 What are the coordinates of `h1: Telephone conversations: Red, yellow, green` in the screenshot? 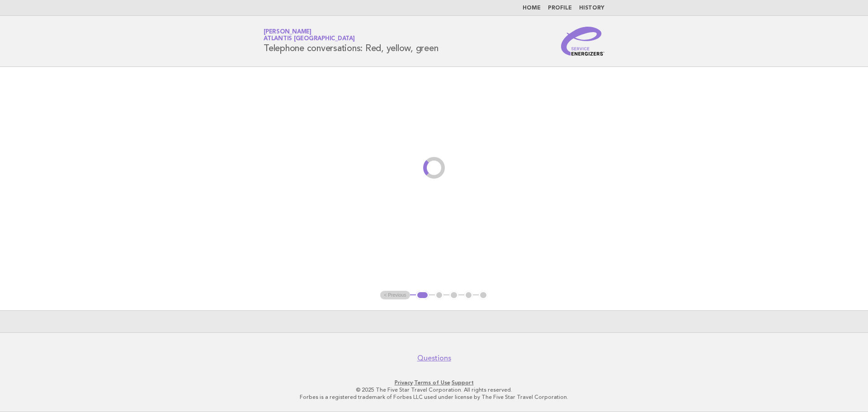 It's located at (351, 41).